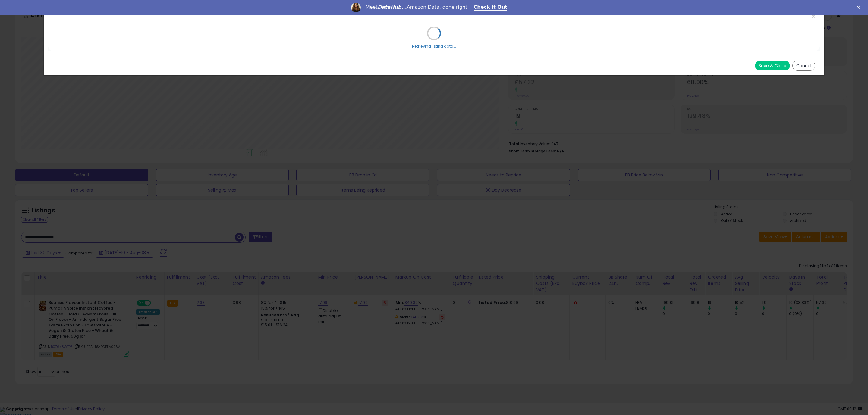 This screenshot has width=868, height=415. What do you see at coordinates (356, 7) in the screenshot?
I see `img: Profile image for Georgie` at bounding box center [356, 7].